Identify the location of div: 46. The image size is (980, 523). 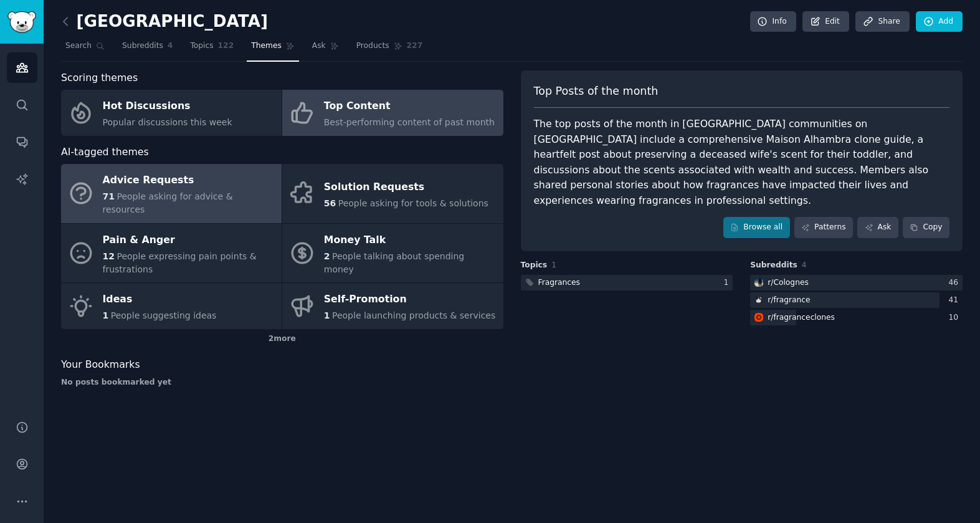
(956, 283).